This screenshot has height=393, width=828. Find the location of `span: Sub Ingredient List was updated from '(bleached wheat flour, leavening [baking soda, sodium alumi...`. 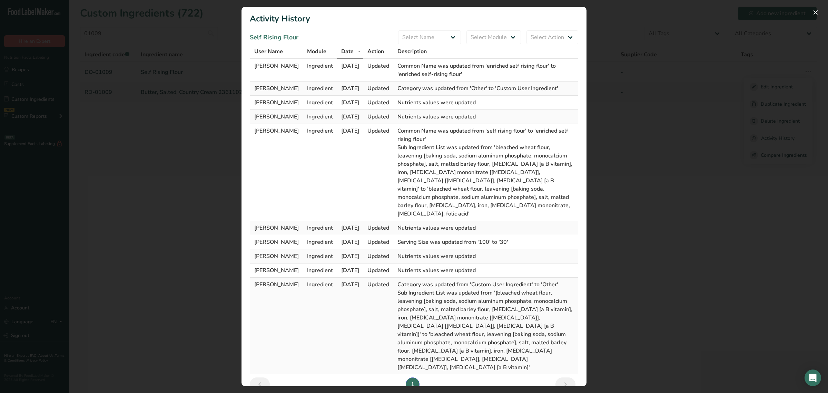

span: Sub Ingredient List was updated from '(bleached wheat flour, leavening [baking soda, sodium alumi... is located at coordinates (485, 330).